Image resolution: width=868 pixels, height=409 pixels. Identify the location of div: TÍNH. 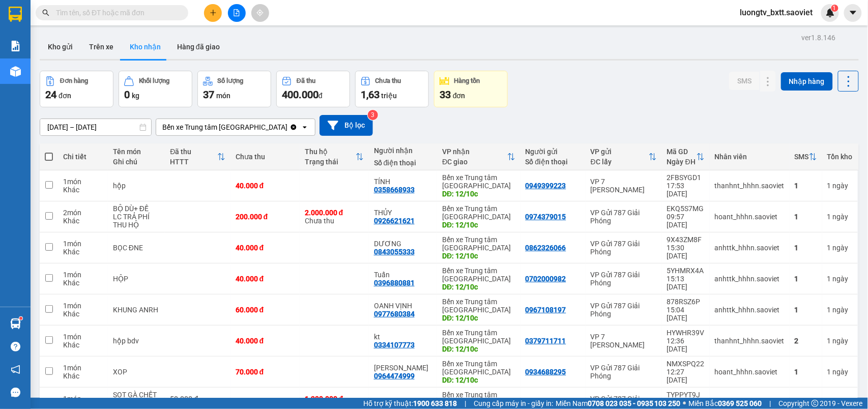
(403, 182).